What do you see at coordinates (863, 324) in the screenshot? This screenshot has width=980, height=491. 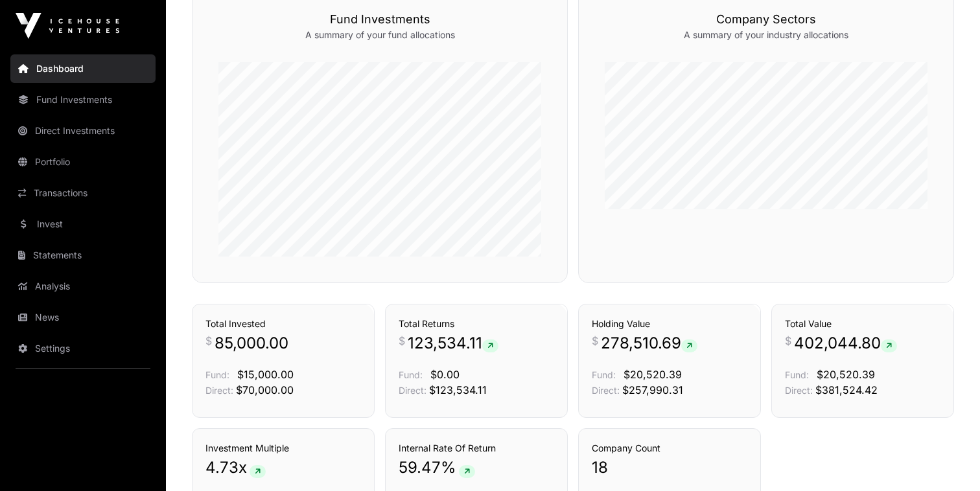 I see `h3: Total Value` at bounding box center [863, 324].